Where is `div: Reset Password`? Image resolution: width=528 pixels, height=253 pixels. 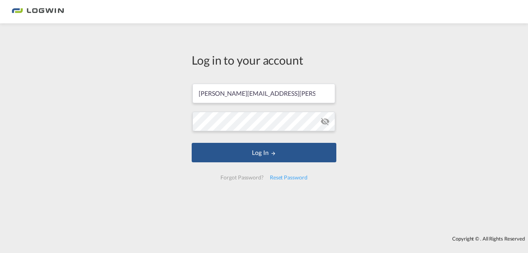
div: Reset Password is located at coordinates (288, 177).